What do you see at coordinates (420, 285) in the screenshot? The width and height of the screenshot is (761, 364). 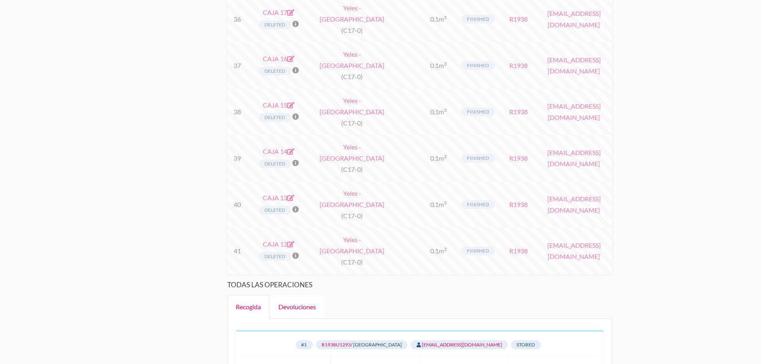 I see `h3: Todas las operaciones` at bounding box center [420, 285].